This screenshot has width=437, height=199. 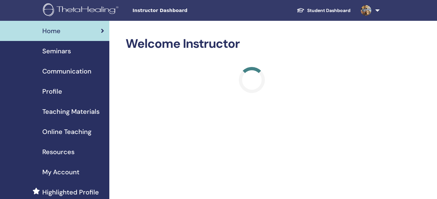 What do you see at coordinates (58, 152) in the screenshot?
I see `span: Resources` at bounding box center [58, 152].